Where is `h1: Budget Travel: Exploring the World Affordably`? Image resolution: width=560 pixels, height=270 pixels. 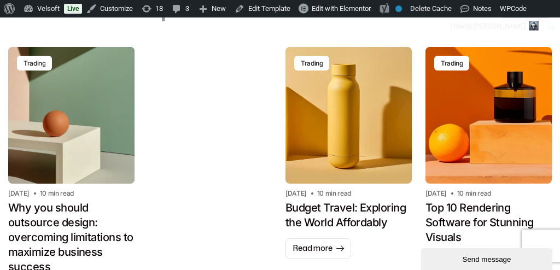 h1: Budget Travel: Exploring the World Affordably is located at coordinates (348, 216).